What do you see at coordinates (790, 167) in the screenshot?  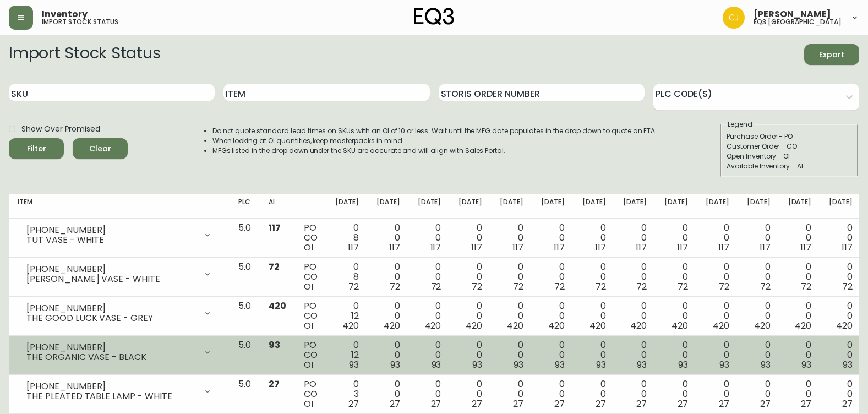 I see `div: Available Inventory - AI` at bounding box center [790, 167].